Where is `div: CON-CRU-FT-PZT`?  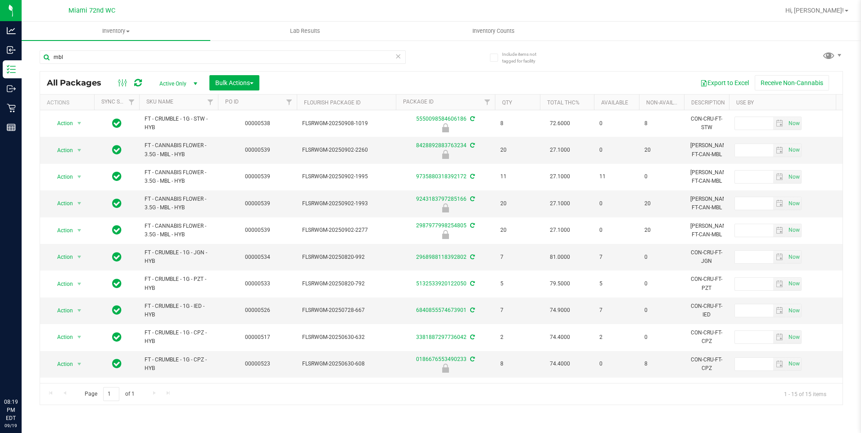 div: CON-CRU-FT-PZT is located at coordinates (706, 284).